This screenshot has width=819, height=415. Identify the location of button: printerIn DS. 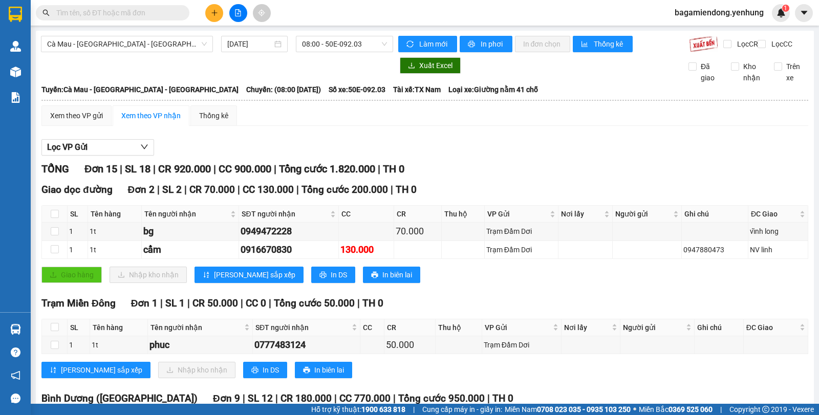
(333, 275).